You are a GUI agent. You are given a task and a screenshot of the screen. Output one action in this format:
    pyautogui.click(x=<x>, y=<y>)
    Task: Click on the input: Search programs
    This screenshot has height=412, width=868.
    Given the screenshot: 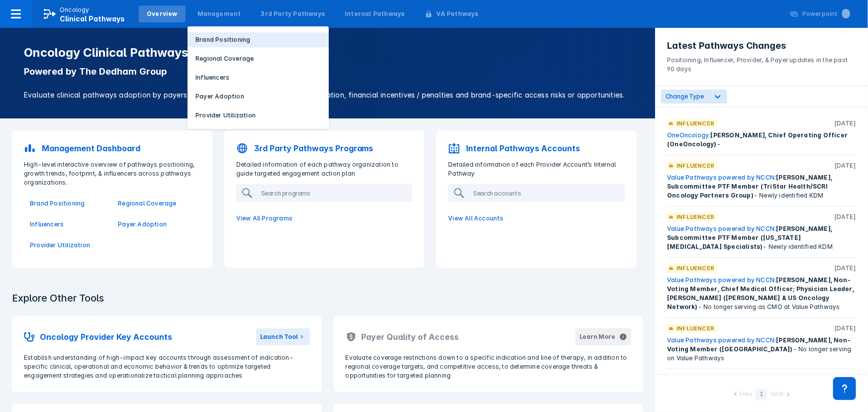 What is the action you would take?
    pyautogui.click(x=334, y=193)
    